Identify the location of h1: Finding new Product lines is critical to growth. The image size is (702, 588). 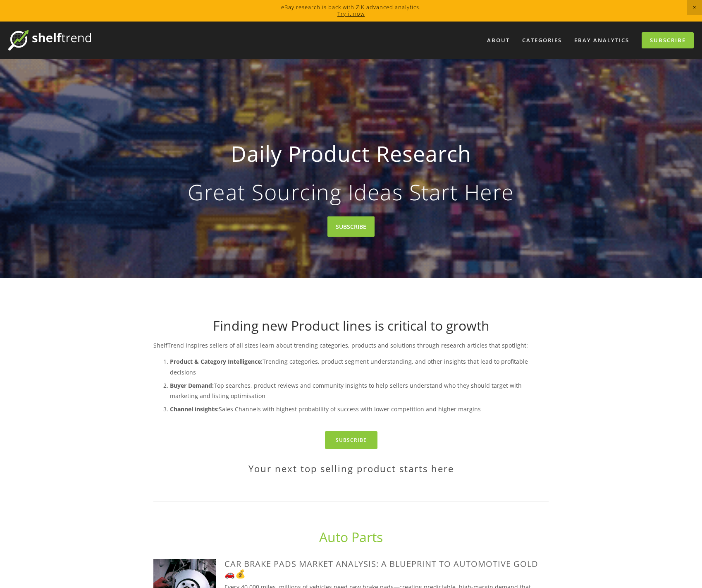
(351, 326).